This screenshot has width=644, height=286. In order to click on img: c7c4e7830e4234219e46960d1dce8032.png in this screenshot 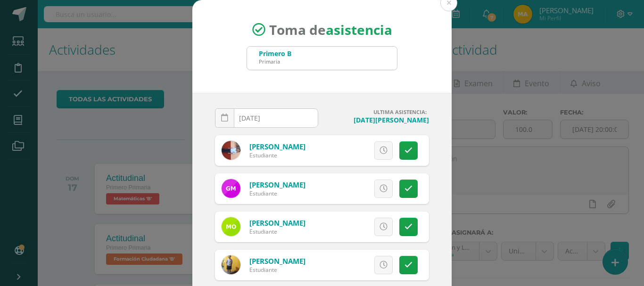, I will do `click(231, 150)`.